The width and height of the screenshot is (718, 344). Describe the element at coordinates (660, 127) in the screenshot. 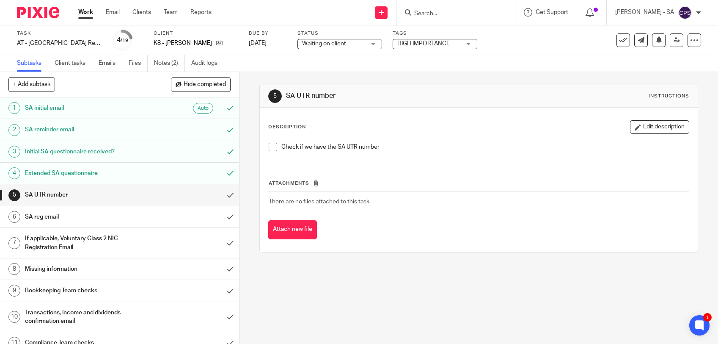

I see `button: Edit description` at that location.